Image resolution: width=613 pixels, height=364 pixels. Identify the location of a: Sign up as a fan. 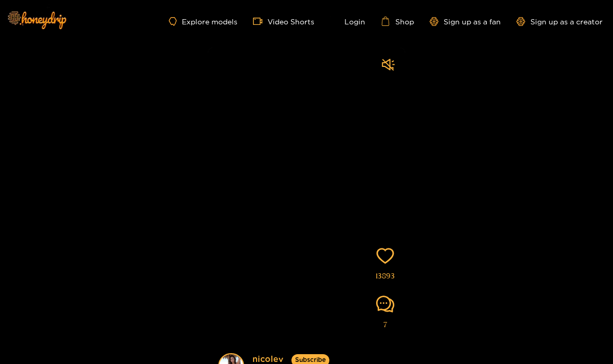
(465, 21).